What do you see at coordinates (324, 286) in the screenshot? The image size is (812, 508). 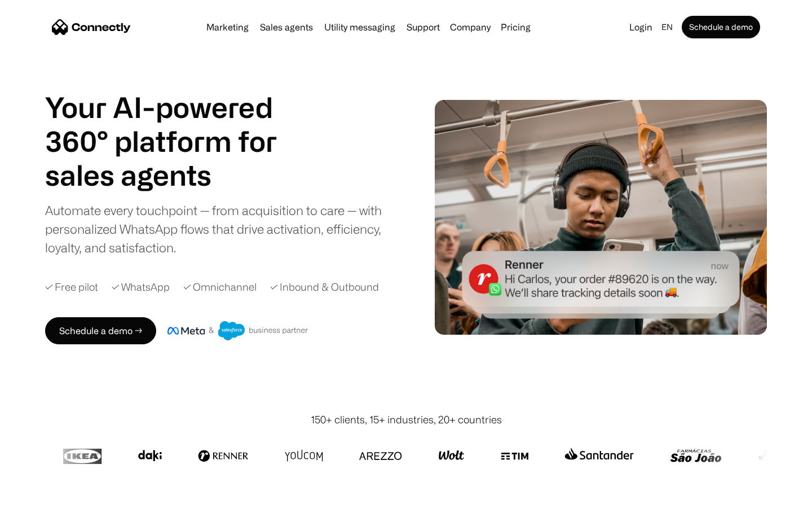 I see `div: ✓ Inbound & Outbound` at bounding box center [324, 286].